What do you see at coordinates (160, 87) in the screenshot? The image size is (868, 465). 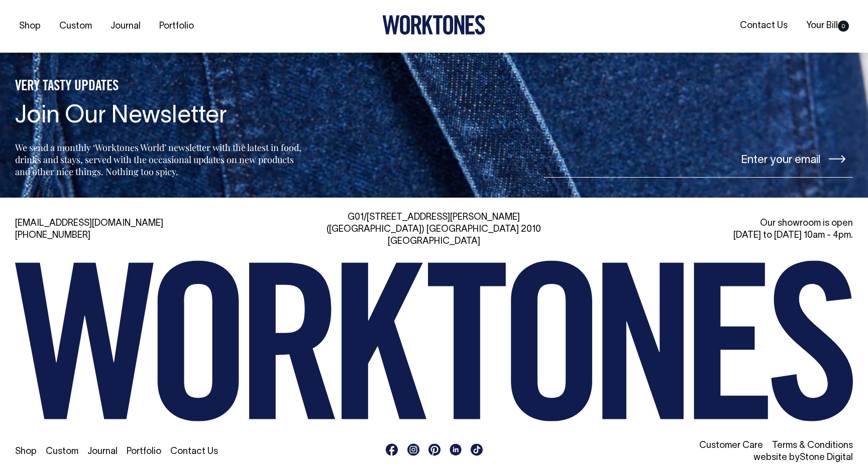 I see `h5: VERY TASTY UPDATES` at bounding box center [160, 87].